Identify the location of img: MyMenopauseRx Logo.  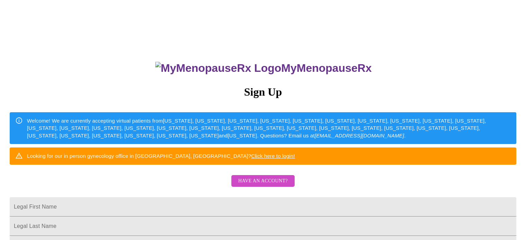
(218, 68).